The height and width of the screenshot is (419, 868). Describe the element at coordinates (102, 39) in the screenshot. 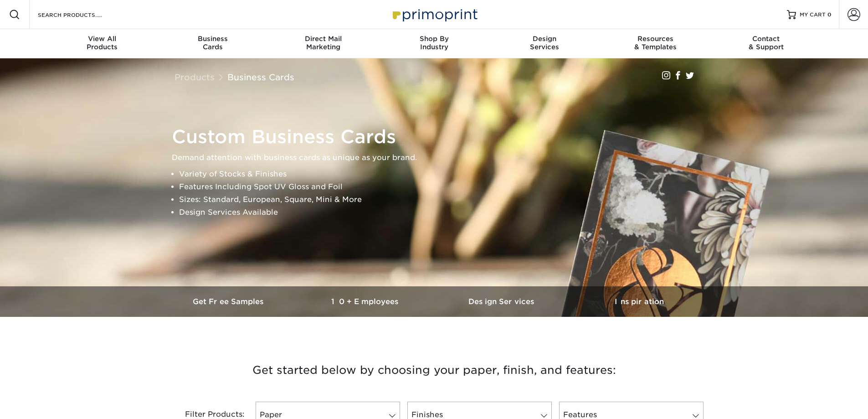

I see `span: View All` at that location.